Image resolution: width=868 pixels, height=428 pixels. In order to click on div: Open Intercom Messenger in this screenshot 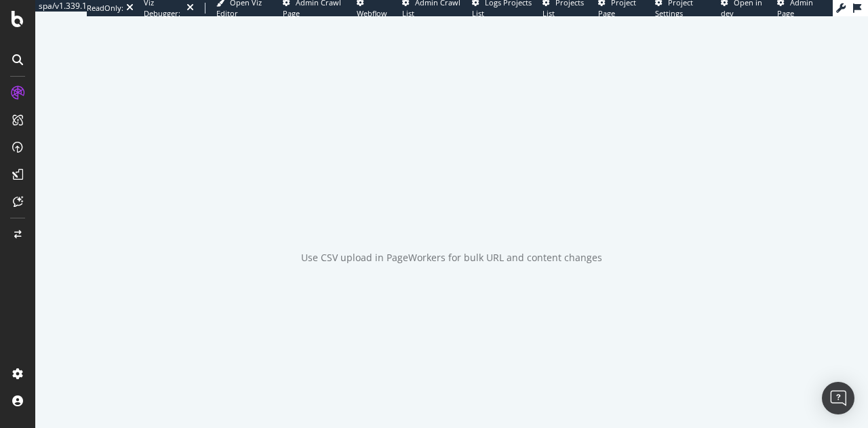, I will do `click(838, 399)`.